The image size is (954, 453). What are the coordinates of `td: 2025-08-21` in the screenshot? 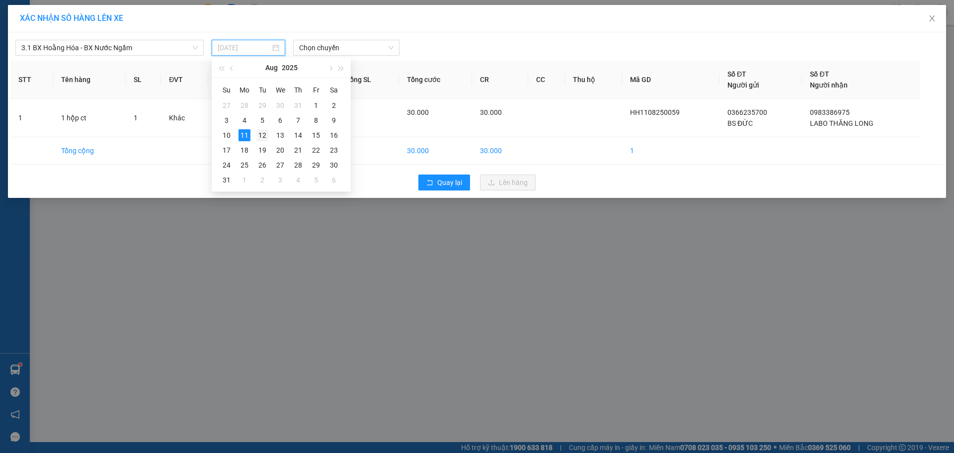 It's located at (298, 150).